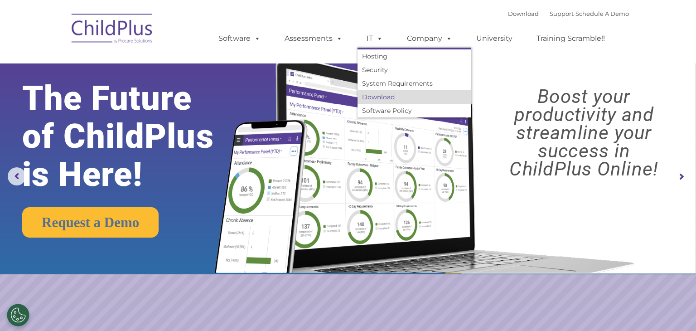 This screenshot has width=696, height=331. What do you see at coordinates (430, 39) in the screenshot?
I see `a: Company` at bounding box center [430, 39].